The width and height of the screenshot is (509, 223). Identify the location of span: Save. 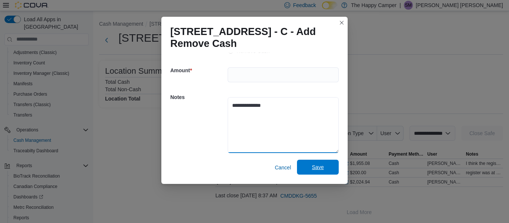
(318, 167).